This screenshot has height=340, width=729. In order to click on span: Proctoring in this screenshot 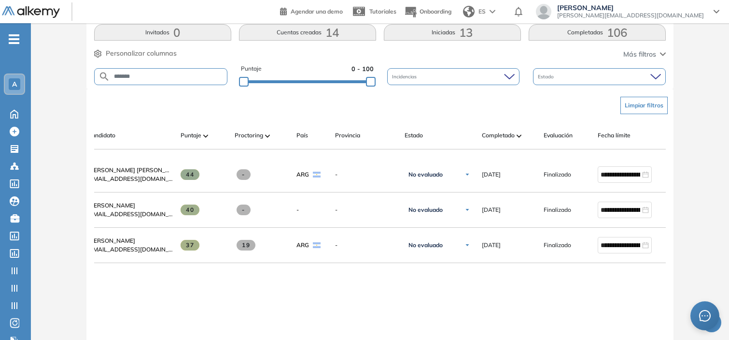, I will do `click(249, 135)`.